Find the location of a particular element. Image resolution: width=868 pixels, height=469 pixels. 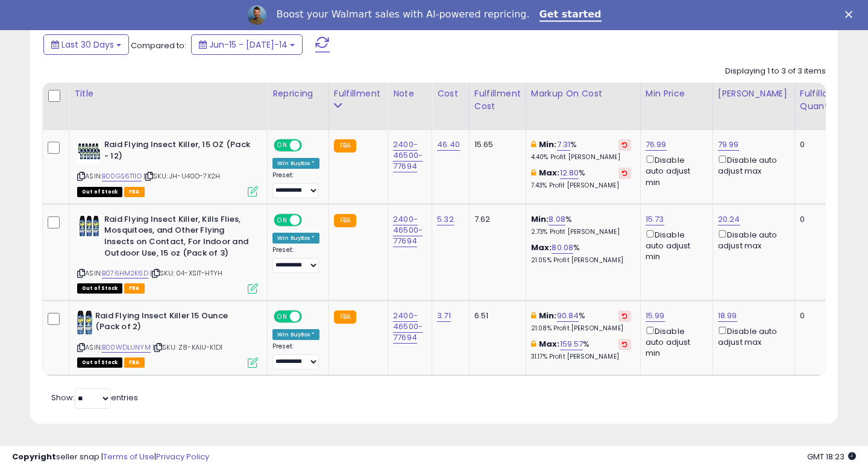

a: Privacy Policy is located at coordinates (183, 456).